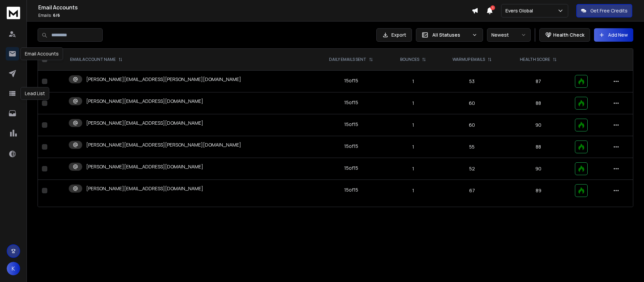 The height and width of the screenshot is (282, 644). I want to click on div: Email Accounts, so click(41, 54).